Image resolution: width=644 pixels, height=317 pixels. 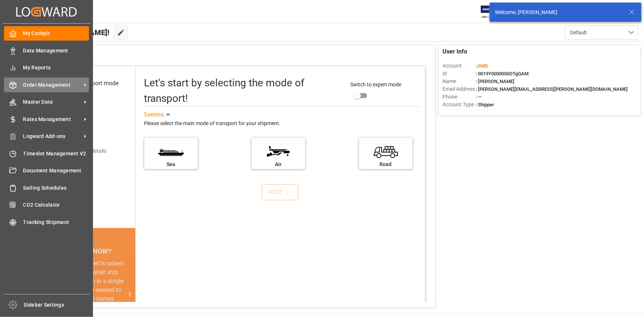 What do you see at coordinates (578, 32) in the screenshot?
I see `span: Default` at bounding box center [578, 32].